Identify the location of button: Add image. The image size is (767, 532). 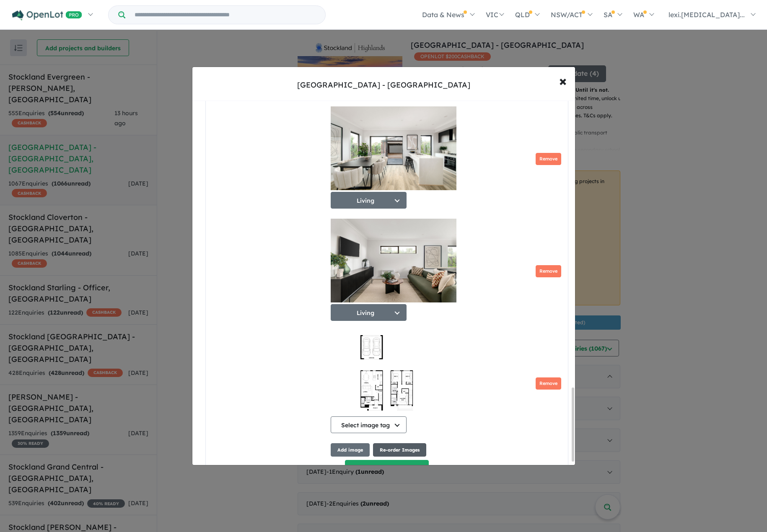
(350, 450).